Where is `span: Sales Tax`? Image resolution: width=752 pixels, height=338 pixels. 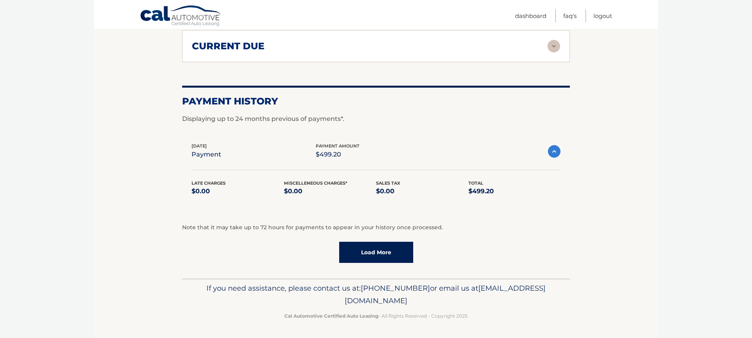 span: Sales Tax is located at coordinates (388, 183).